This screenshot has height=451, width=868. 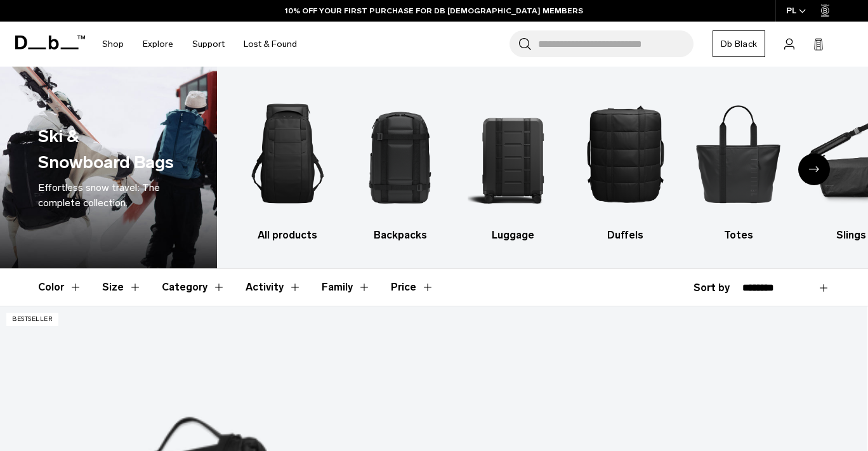 I want to click on a: Explore, so click(x=158, y=43).